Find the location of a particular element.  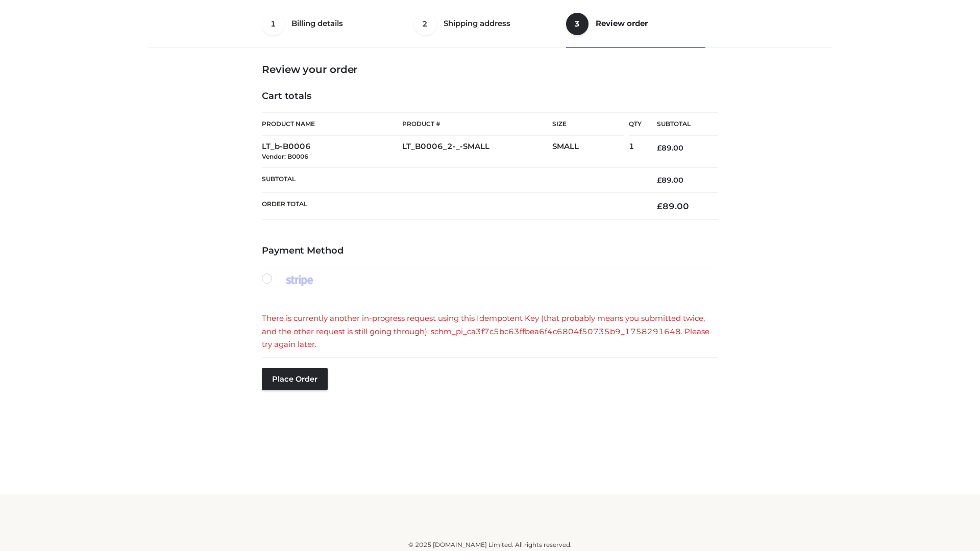

td: LT_B0006_2-_-SMALL is located at coordinates (477, 151).